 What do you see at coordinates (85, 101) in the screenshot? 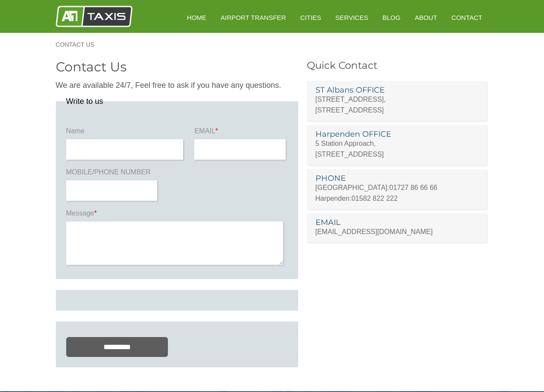
I see `legend: Write to us` at bounding box center [85, 101].